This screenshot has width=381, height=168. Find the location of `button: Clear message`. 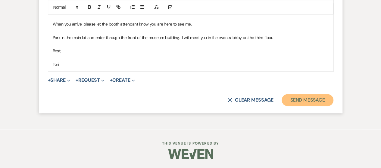

button: Clear message is located at coordinates (250, 100).